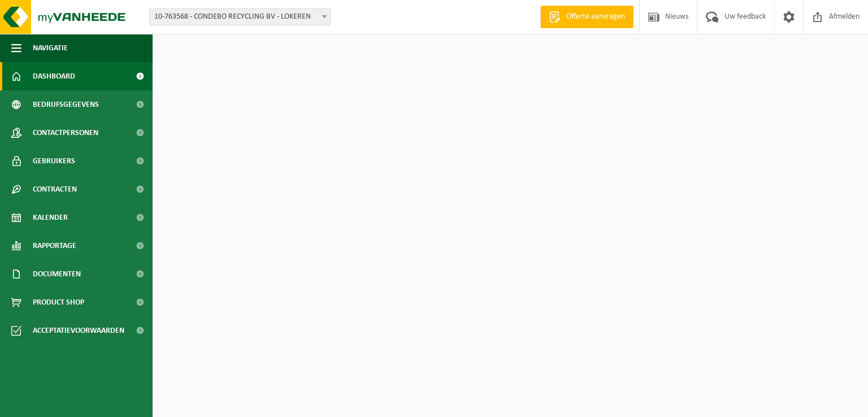  What do you see at coordinates (79, 331) in the screenshot?
I see `span: Acceptatievoorwaarden` at bounding box center [79, 331].